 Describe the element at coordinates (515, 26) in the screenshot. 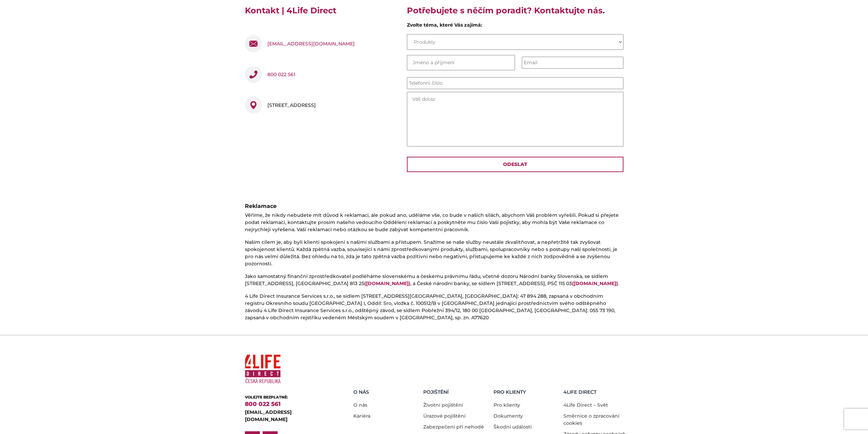

I see `div: Zvolte téma, které Vás zajímá:` at that location.